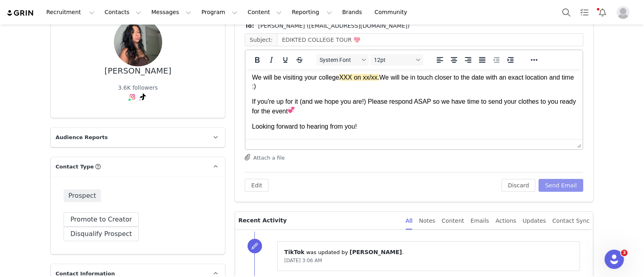  I want to click on p: Recent Activity, so click(318, 221).